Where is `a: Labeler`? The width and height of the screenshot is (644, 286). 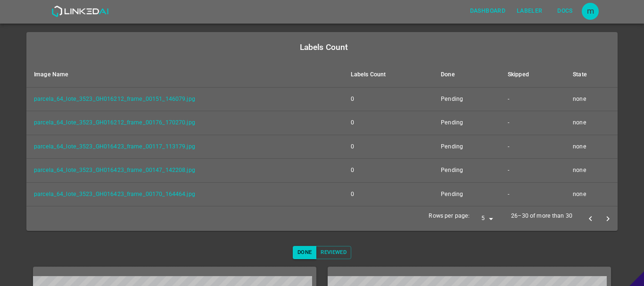
a: Labeler is located at coordinates (529, 11).